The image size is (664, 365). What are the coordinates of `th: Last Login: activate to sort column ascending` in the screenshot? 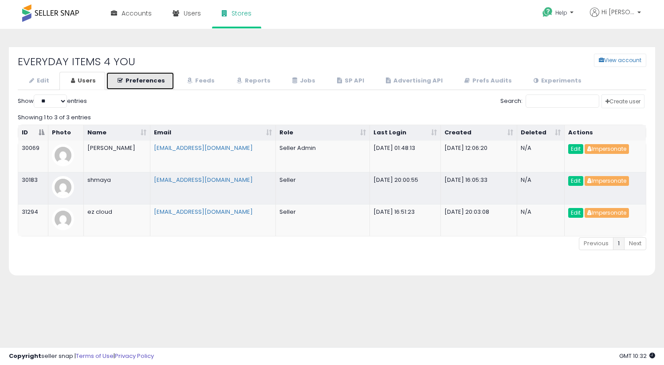 It's located at (405, 133).